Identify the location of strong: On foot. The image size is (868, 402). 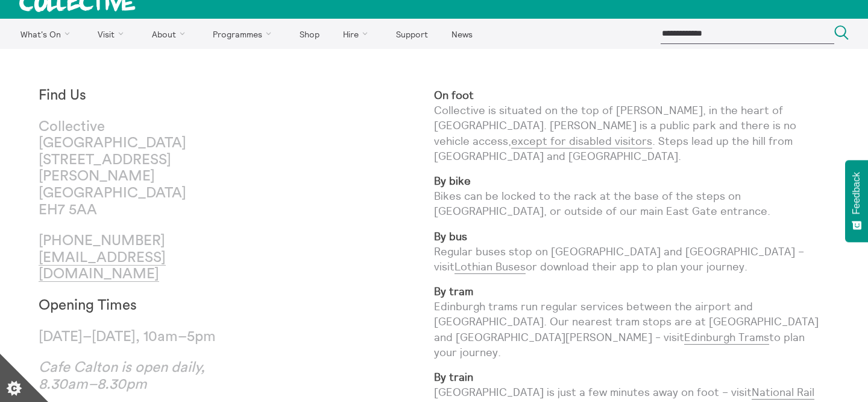
(454, 95).